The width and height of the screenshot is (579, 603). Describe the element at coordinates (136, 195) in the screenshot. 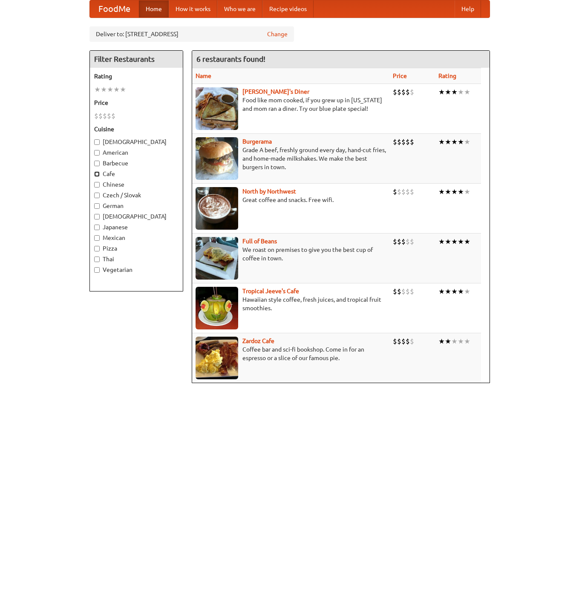

I see `label: Czech / Slovak` at that location.